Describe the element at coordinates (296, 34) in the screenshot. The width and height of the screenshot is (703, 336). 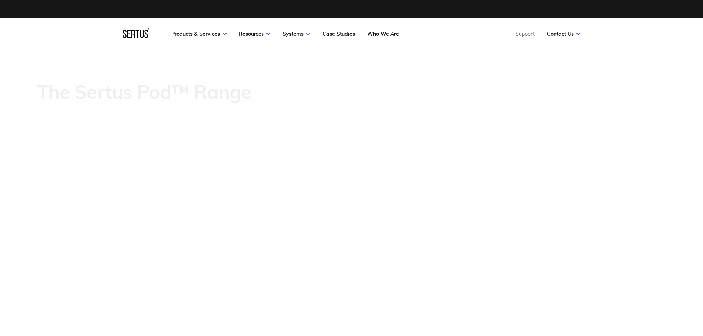
I see `a: Systems` at that location.